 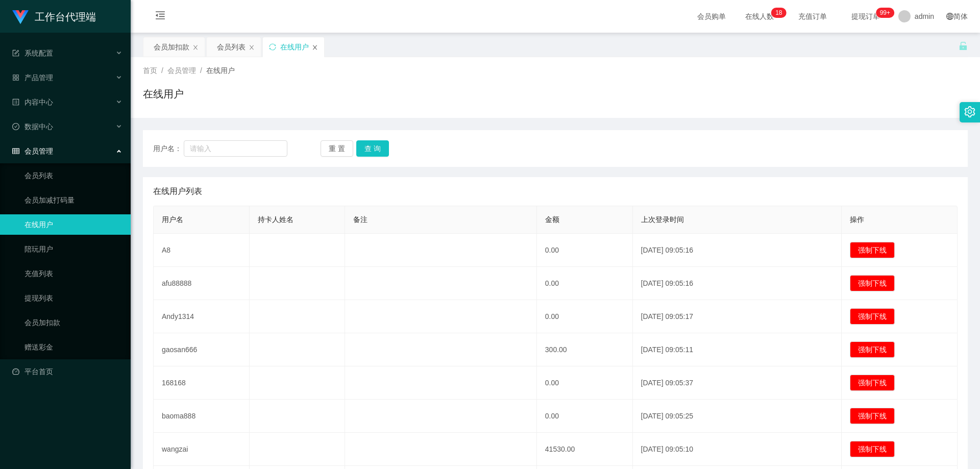 I want to click on i: 图标: global, so click(x=950, y=16).